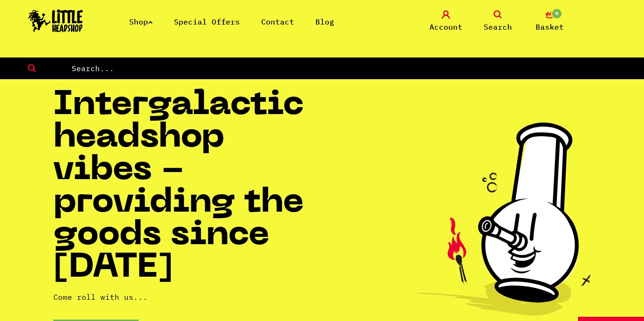  Describe the element at coordinates (549, 21) in the screenshot. I see `a: 0 Basket` at that location.